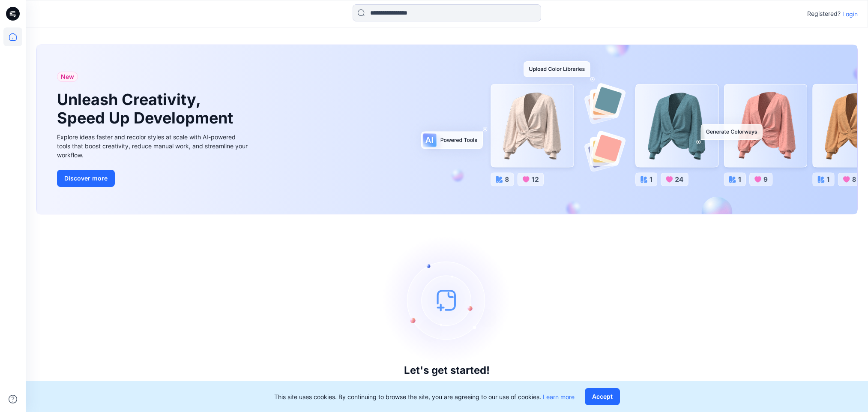 This screenshot has width=868, height=412. I want to click on p: This site uses cookies. By continuing to browse the site, you are agreeing to our use of cookies., so click(425, 396).